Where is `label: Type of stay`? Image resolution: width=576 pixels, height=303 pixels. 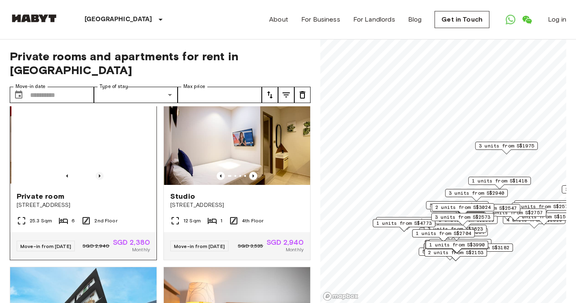 label: Type of stay is located at coordinates (114, 86).